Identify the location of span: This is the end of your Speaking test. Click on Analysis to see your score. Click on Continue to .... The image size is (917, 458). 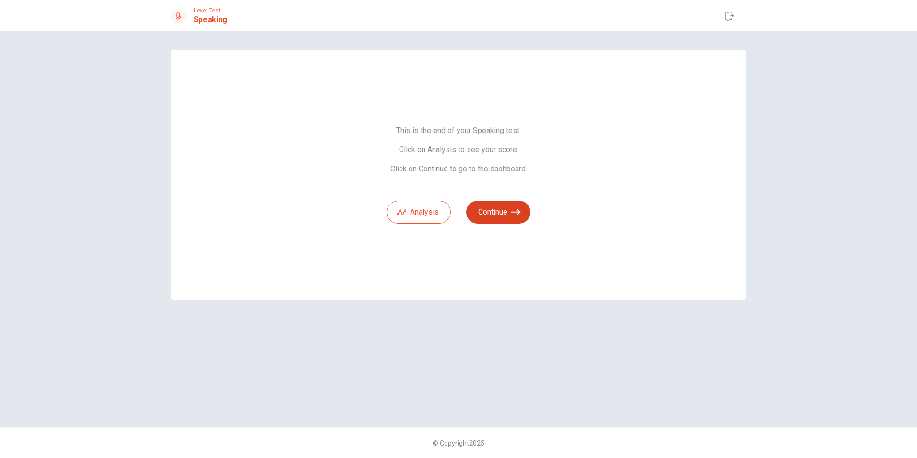
(458, 150).